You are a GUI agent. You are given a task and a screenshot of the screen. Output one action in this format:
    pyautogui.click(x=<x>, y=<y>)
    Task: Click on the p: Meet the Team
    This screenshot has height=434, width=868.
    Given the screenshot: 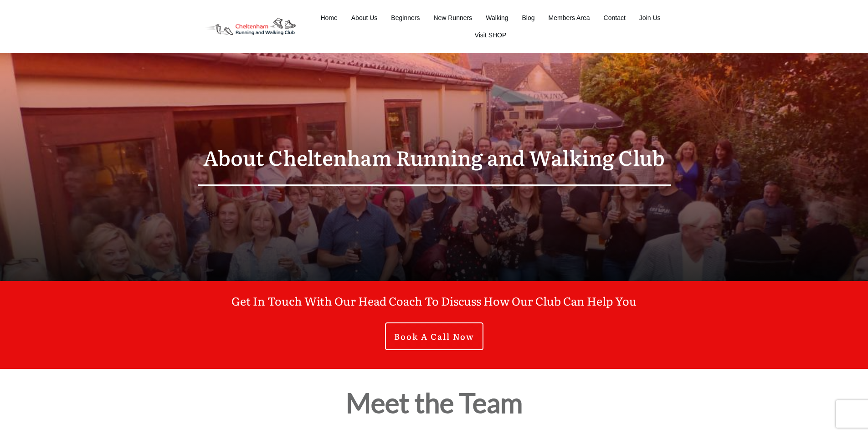 What is the action you would take?
    pyautogui.click(x=434, y=402)
    